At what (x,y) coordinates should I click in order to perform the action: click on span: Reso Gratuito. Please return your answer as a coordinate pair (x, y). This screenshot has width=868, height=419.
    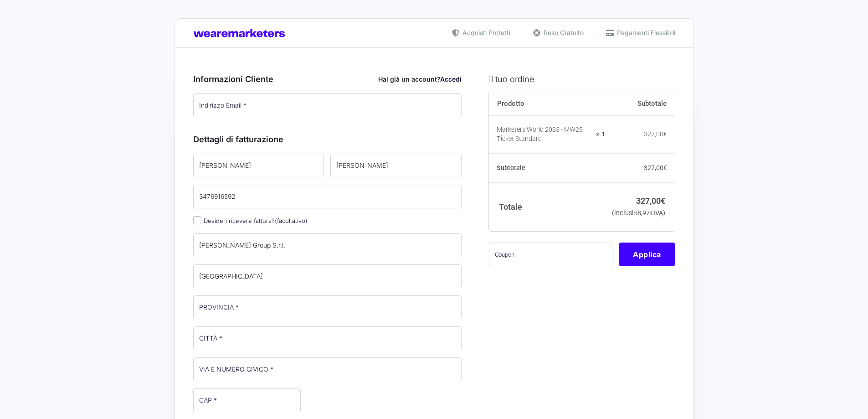
    Looking at the image, I should click on (562, 33).